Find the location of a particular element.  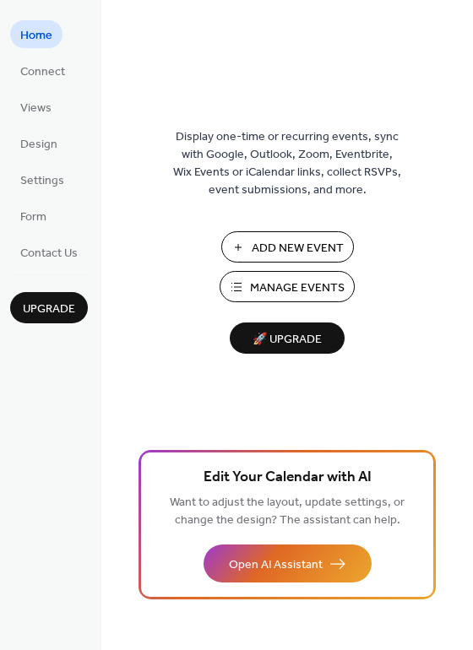

span: 🚀 Upgrade is located at coordinates (287, 339).